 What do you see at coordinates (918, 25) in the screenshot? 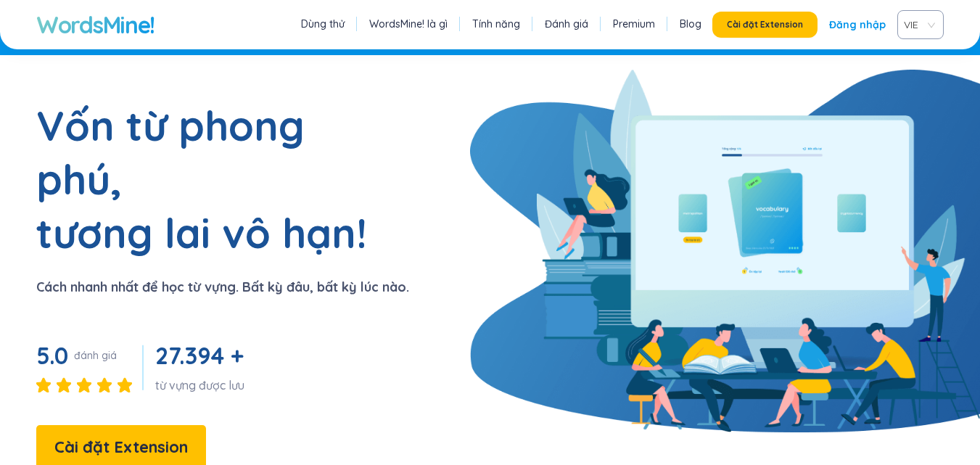
I see `span: VIE` at bounding box center [918, 25].